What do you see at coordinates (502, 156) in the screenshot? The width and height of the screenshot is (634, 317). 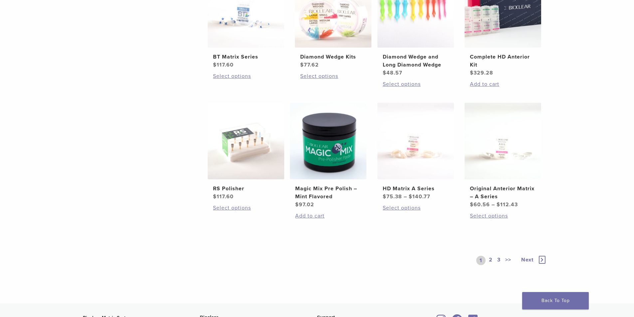 I see `a: Original Anterior Matrix - A SeriesOriginal Anterior Matrix – A Series` at bounding box center [502, 156].